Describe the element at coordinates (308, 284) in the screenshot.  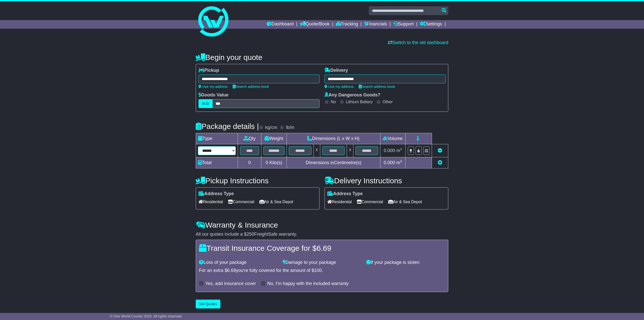
I see `label: No, I'm happy with the included warranty` at that location.